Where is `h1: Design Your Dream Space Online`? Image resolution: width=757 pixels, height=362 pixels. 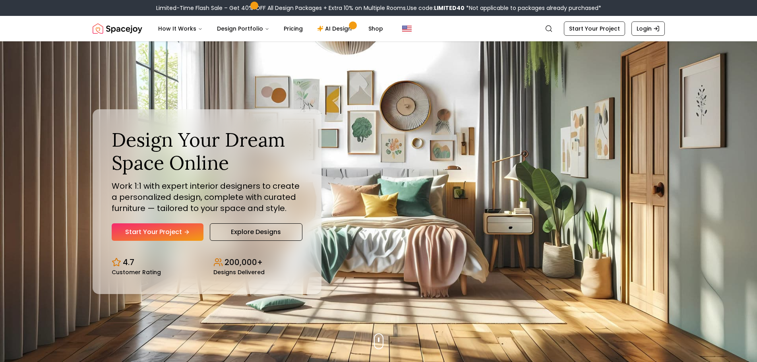 h1: Design Your Dream Space Online is located at coordinates (207, 151).